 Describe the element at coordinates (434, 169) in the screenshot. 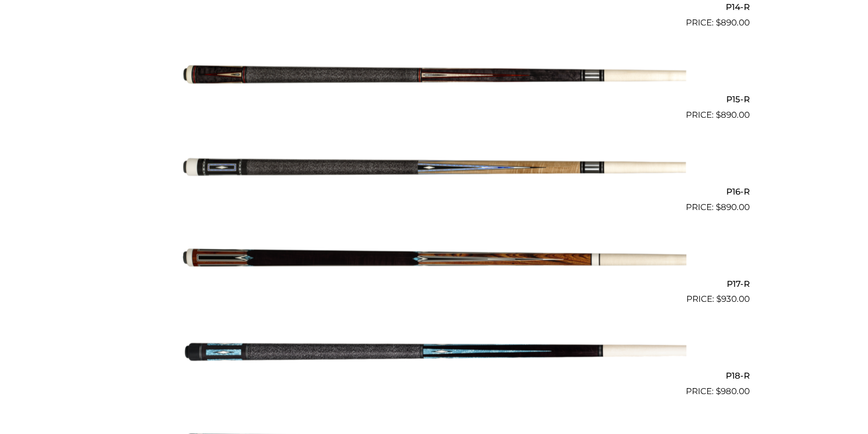

I see `a: P16-R $890.00` at that location.